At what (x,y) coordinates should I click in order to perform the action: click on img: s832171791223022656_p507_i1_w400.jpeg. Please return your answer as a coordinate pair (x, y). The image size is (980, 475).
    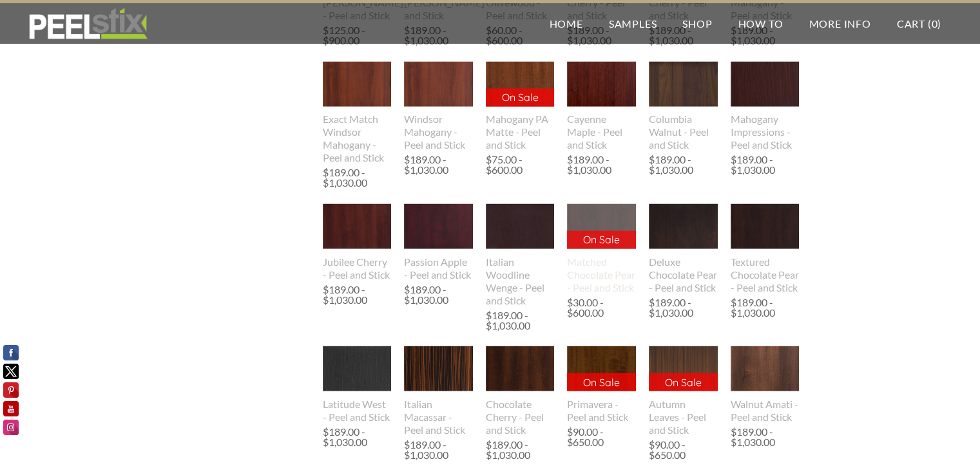
    Looking at the image, I should click on (520, 226).